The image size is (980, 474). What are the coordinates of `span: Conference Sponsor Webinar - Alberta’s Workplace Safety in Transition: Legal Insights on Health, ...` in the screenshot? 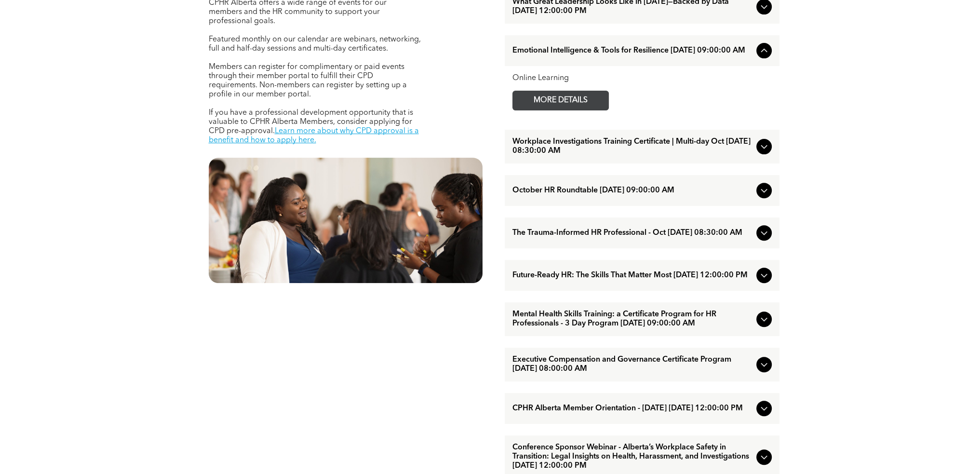 It's located at (633, 457).